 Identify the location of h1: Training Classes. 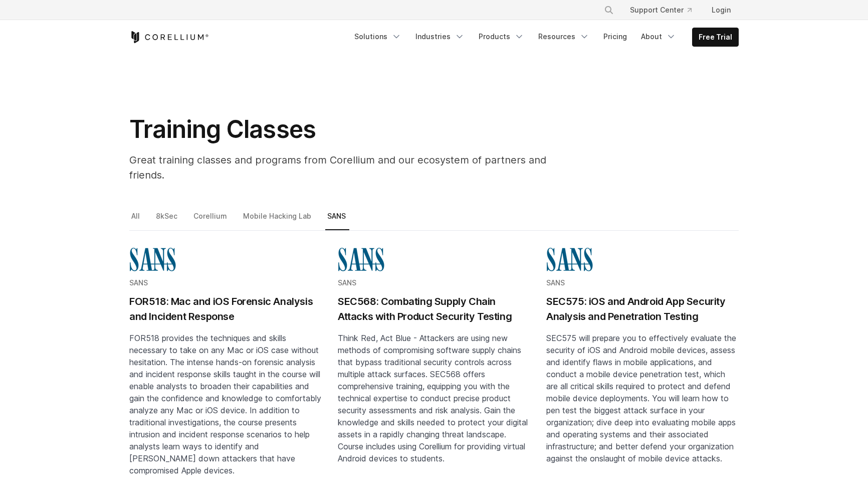
(355, 130).